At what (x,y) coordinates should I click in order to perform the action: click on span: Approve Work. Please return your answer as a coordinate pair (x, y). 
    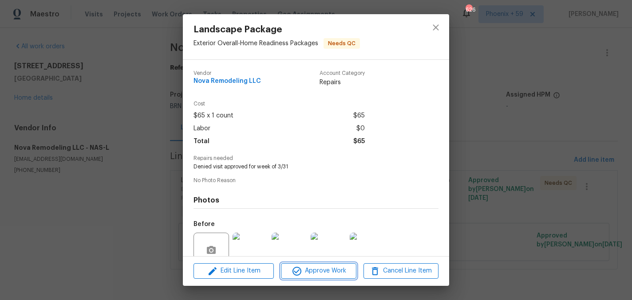
    Looking at the image, I should click on (318, 271).